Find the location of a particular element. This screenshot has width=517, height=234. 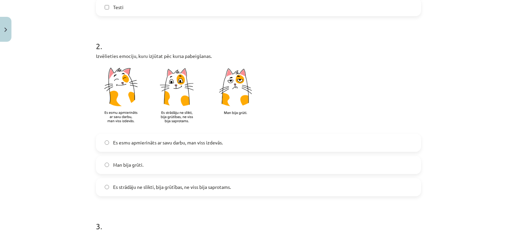

input: Es esmu apmierināts ar savu darbu, man viss izdevās. is located at coordinates (107, 142).